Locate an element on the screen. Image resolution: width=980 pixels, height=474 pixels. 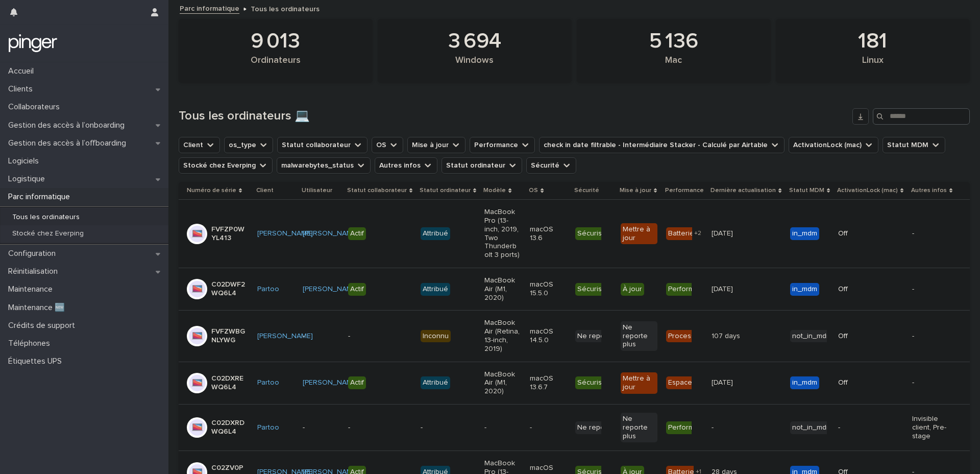
p: Utilisateur is located at coordinates (317, 190).